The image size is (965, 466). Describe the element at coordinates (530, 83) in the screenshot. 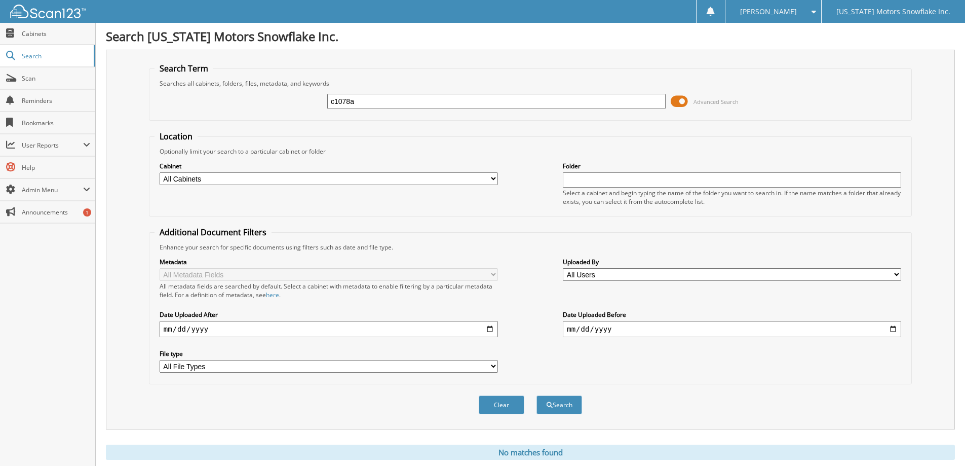

I see `div: Searches all cabinets, folders, files, metadata, and keywords` at that location.